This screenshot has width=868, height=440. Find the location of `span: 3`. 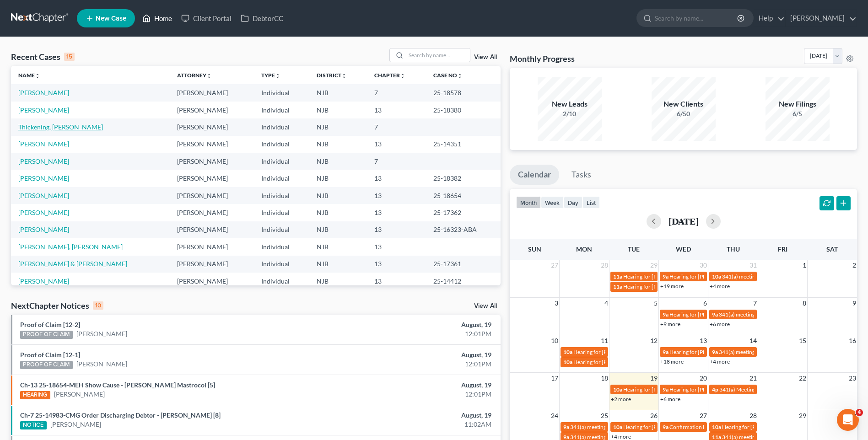

span: 3 is located at coordinates (556, 303).